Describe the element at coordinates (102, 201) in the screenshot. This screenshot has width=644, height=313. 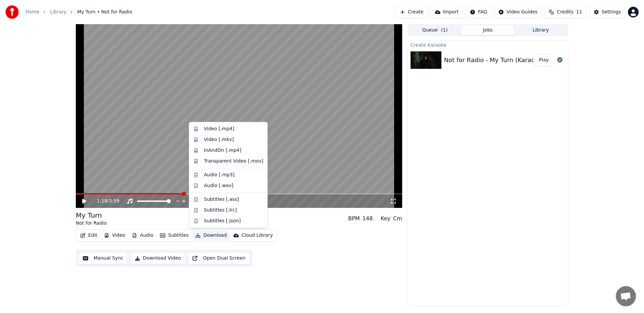
I see `span: 1:18` at that location.